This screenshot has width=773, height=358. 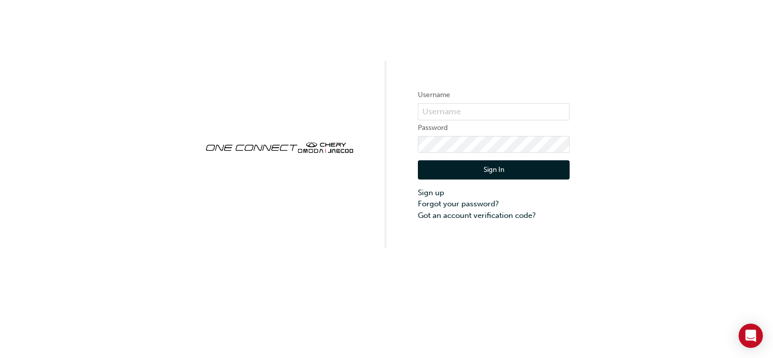 What do you see at coordinates (494, 95) in the screenshot?
I see `label: Username` at bounding box center [494, 95].